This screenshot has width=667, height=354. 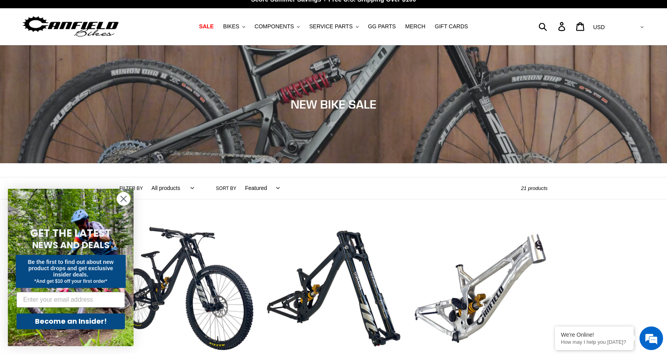 What do you see at coordinates (206, 26) in the screenshot?
I see `a: SALE` at bounding box center [206, 26].